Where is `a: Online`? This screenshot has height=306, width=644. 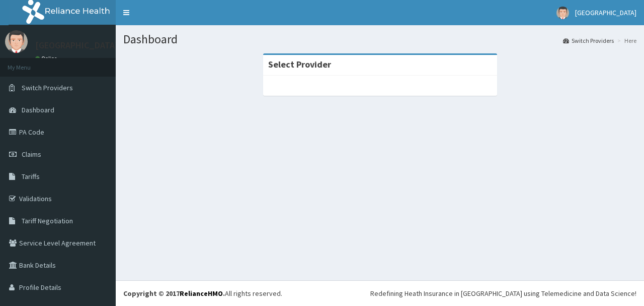
a: Online is located at coordinates (47, 58).